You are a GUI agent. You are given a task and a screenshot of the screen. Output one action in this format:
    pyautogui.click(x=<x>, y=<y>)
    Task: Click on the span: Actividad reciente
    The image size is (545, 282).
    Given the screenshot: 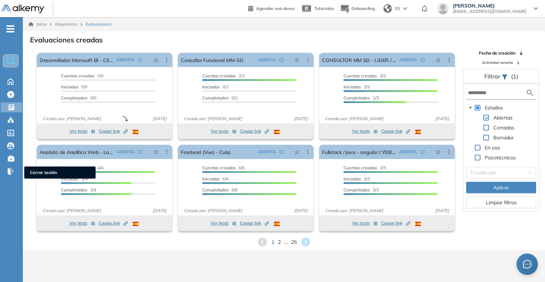 What is the action you would take?
    pyautogui.click(x=497, y=62)
    